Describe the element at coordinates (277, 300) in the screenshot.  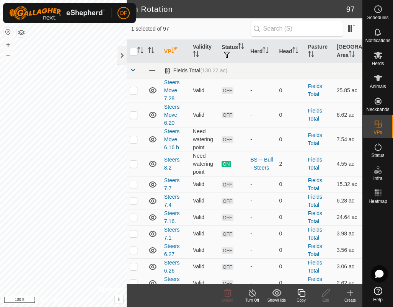
I see `div: Show/Hide` at that location.